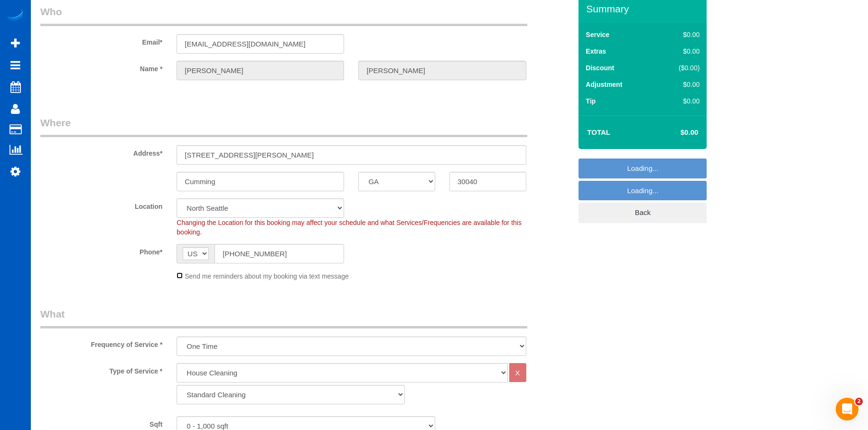  Describe the element at coordinates (101, 342) in the screenshot. I see `label: Frequency of Service *` at that location.